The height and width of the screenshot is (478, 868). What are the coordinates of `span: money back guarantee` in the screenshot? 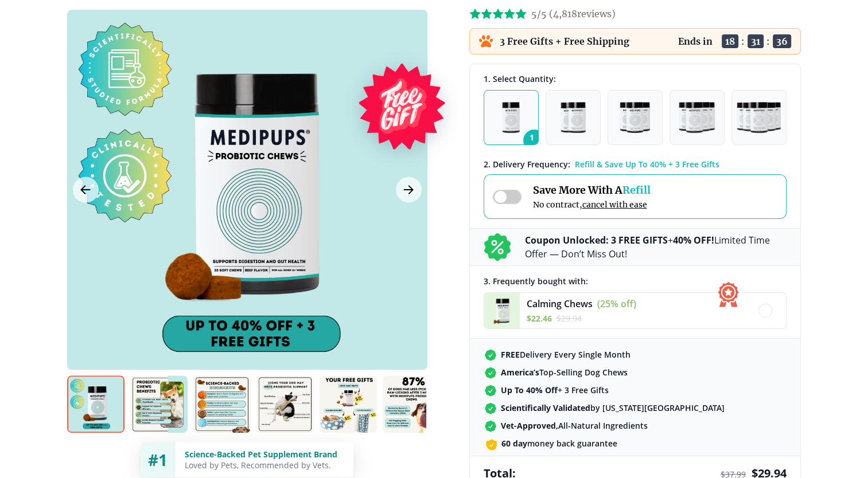 It's located at (559, 443).